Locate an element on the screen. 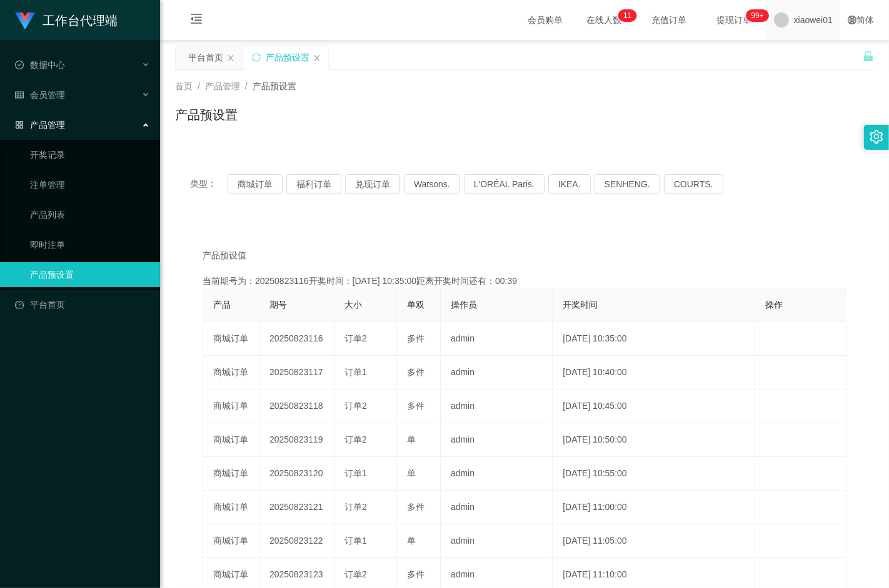 The height and width of the screenshot is (588, 889). i: 图标: menu-fold is located at coordinates (196, 21).